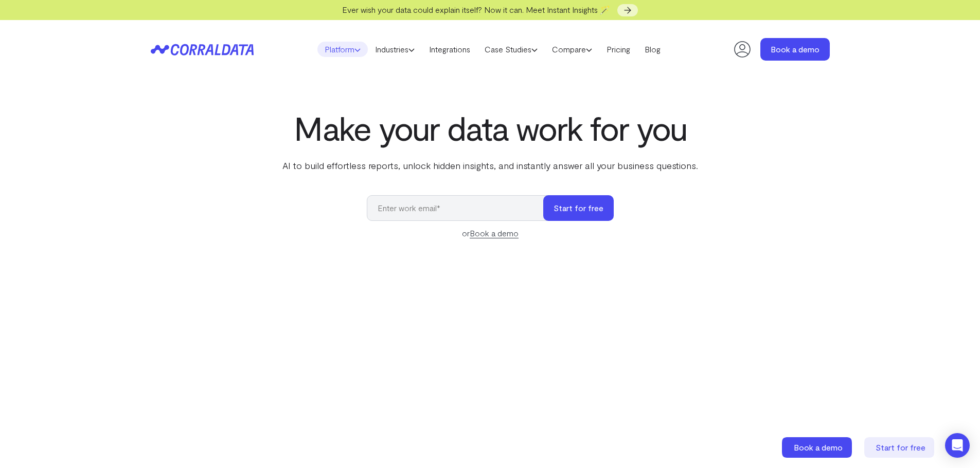 This screenshot has width=980, height=468. Describe the element at coordinates (450, 50) in the screenshot. I see `a: Integrations` at that location.